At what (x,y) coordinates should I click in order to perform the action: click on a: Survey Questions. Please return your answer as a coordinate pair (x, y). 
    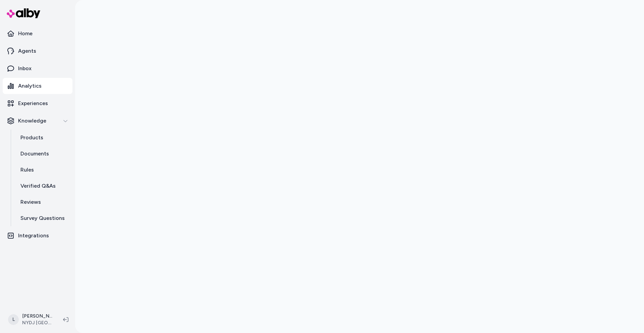
    Looking at the image, I should click on (43, 218).